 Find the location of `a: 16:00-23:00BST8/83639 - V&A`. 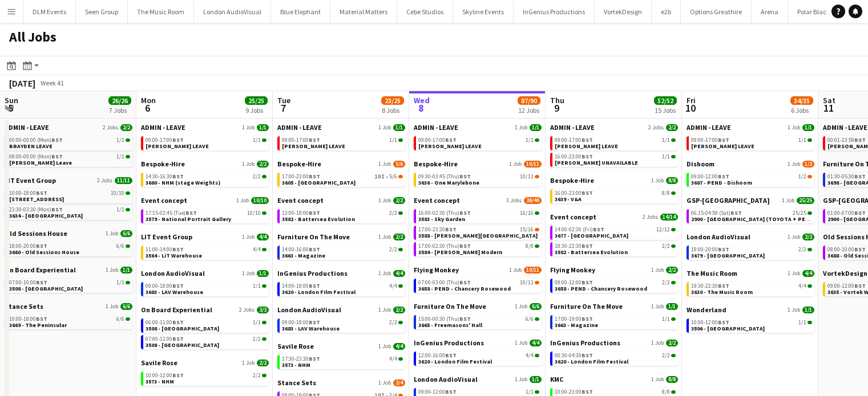

a: 16:00-23:00BST8/83639 - V&A is located at coordinates (615, 195).